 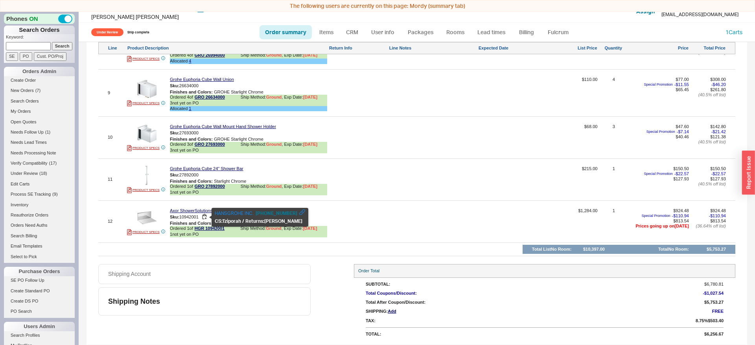 What do you see at coordinates (575, 182) in the screenshot?
I see `span: $215.00` at bounding box center [575, 182].